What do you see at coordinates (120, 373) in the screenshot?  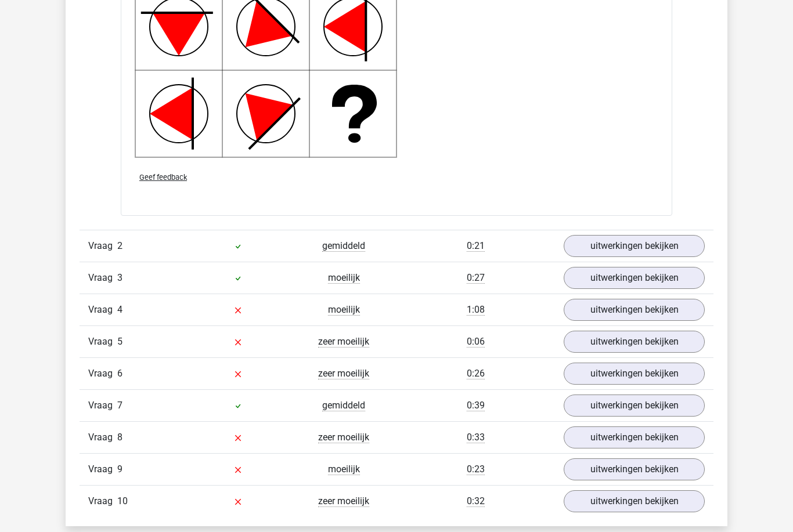 I see `span: 6` at bounding box center [120, 373].